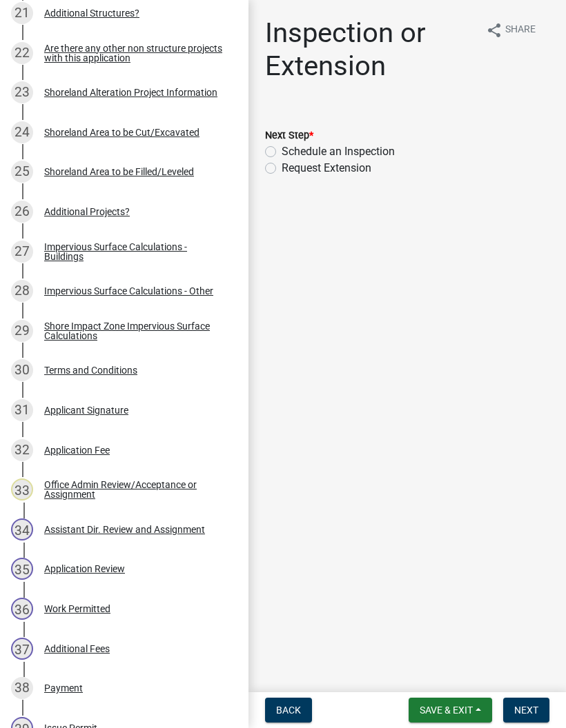 This screenshot has width=566, height=728. What do you see at coordinates (22, 331) in the screenshot?
I see `div: 29` at bounding box center [22, 331].